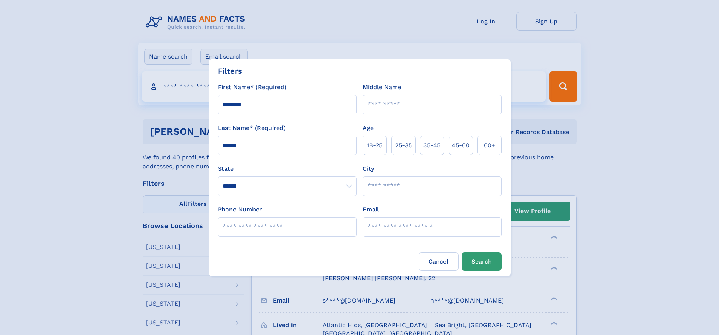 The height and width of the screenshot is (335, 719). I want to click on span: 18‑25, so click(374, 145).